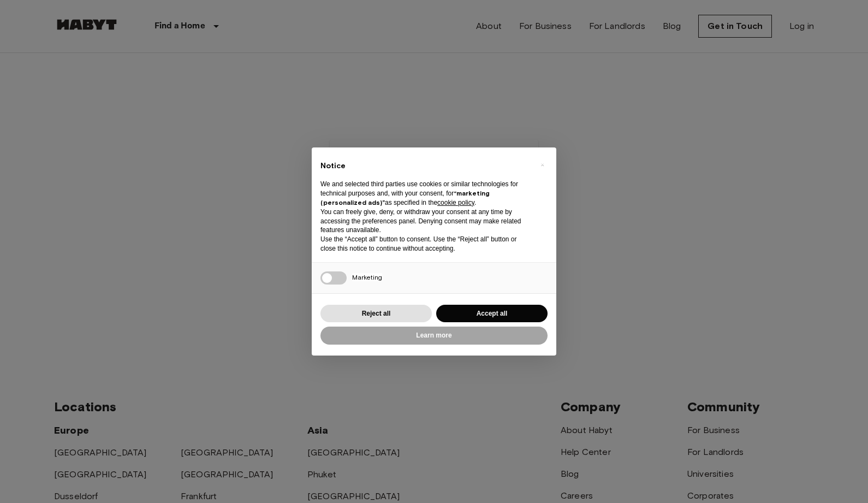  I want to click on strong: “marketing (personalized ads)”, so click(406, 198).